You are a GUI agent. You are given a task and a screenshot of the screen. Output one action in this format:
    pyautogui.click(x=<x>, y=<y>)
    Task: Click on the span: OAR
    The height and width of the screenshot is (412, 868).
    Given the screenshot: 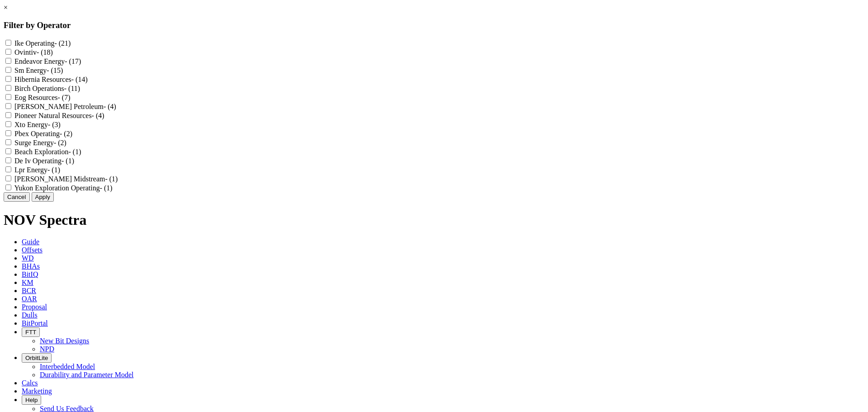 What is the action you would take?
    pyautogui.click(x=30, y=298)
    